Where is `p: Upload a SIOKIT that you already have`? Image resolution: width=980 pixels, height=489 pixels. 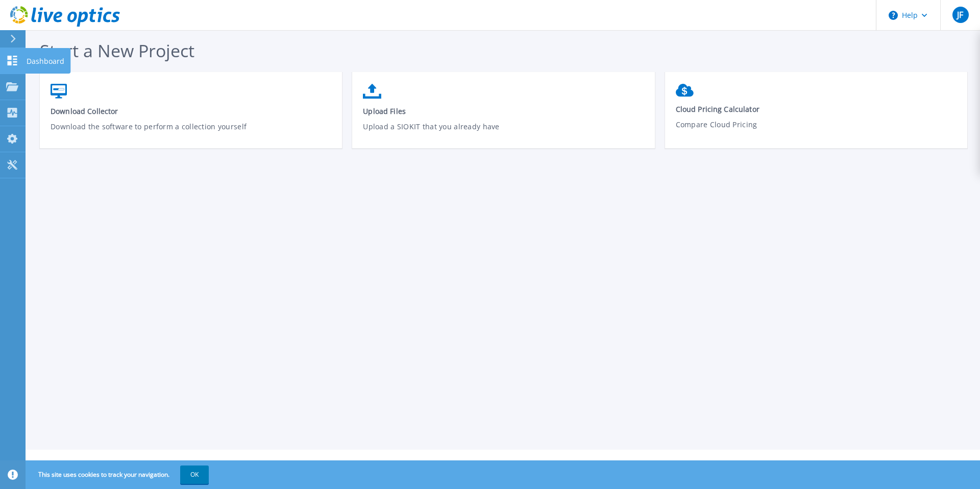
p: Upload a SIOKIT that you already have is located at coordinates (503, 132).